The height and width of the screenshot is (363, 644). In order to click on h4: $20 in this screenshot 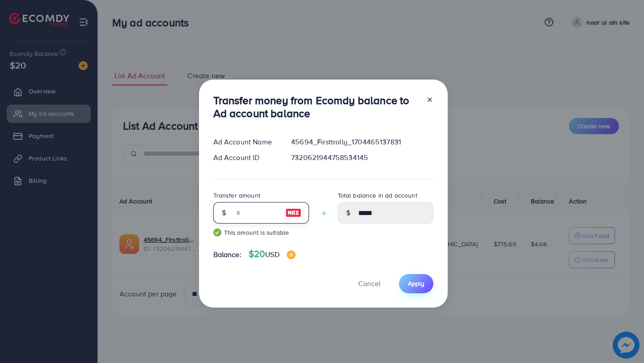, I will do `click(272, 254)`.